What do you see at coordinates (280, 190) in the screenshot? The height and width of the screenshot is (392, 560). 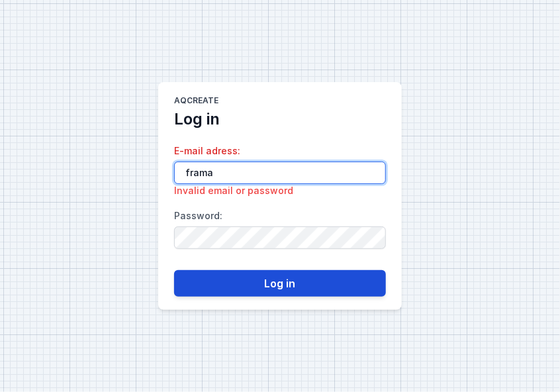 I see `div: Invalid email or password` at bounding box center [280, 190].